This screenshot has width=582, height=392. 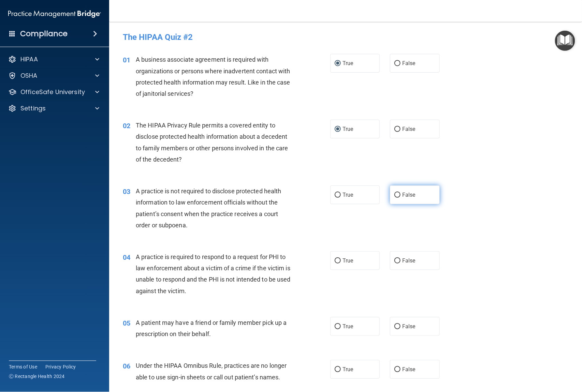 What do you see at coordinates (127, 60) in the screenshot?
I see `span: 01` at bounding box center [127, 60].